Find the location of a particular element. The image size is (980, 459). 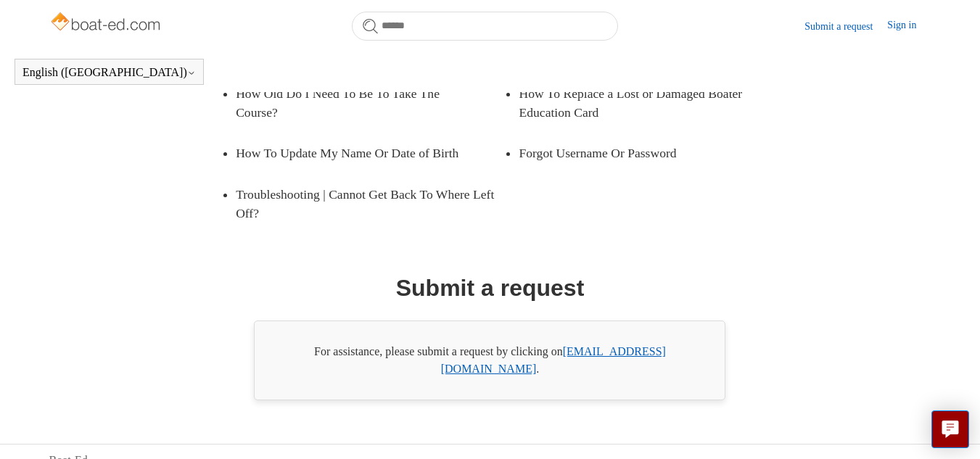

a: Troubleshooting | Cannot Get Back To Where Left Off? is located at coordinates (370, 204).